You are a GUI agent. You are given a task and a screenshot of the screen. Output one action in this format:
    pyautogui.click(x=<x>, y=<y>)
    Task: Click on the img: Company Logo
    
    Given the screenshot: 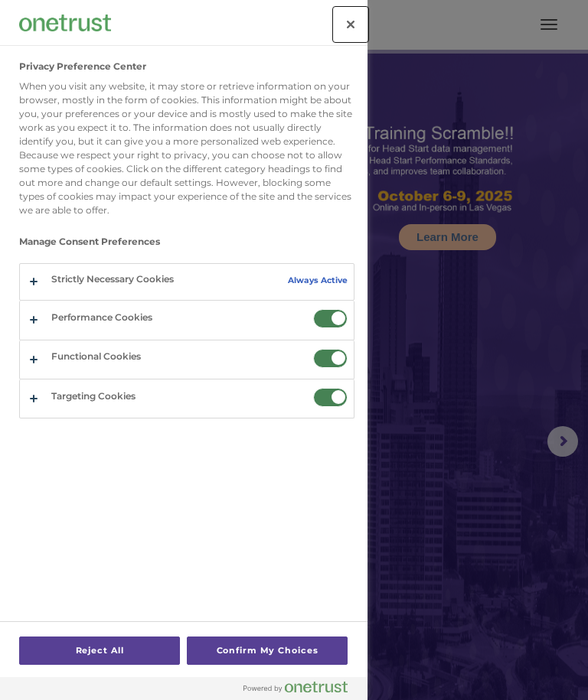 What is the action you would take?
    pyautogui.click(x=65, y=22)
    